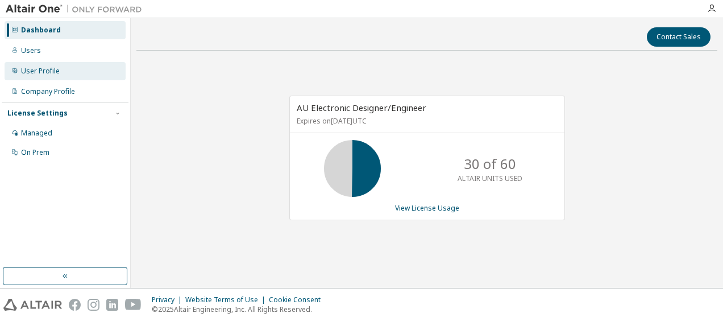 This screenshot has width=723, height=321. I want to click on div: Privacy, so click(168, 300).